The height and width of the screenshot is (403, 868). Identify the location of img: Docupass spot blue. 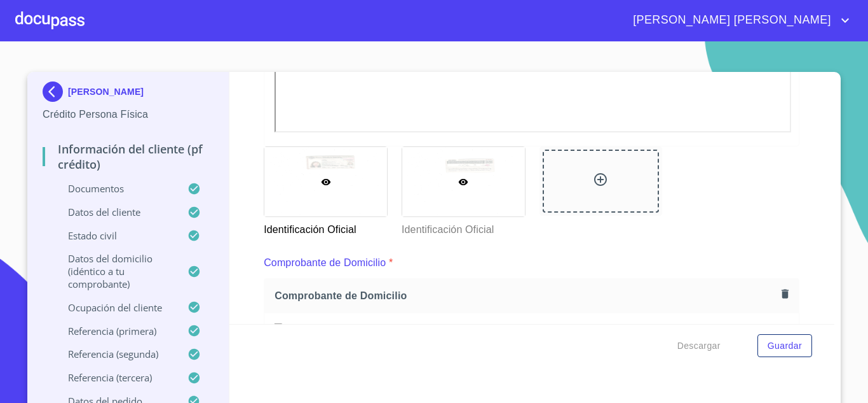
(55, 92).